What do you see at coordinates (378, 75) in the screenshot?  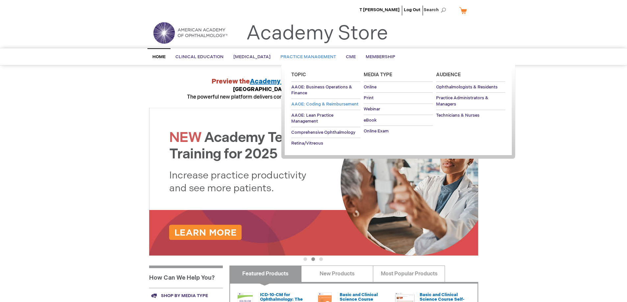 I see `span: Media Type` at bounding box center [378, 75].